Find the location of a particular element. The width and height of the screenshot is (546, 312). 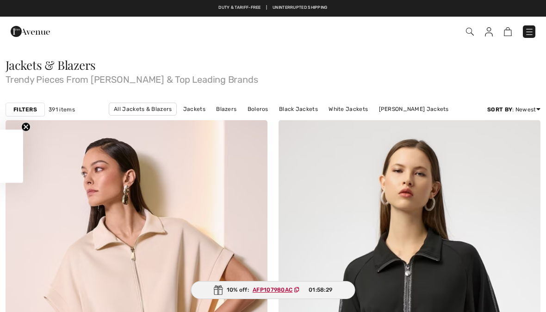

a: Blazers is located at coordinates (226, 109).